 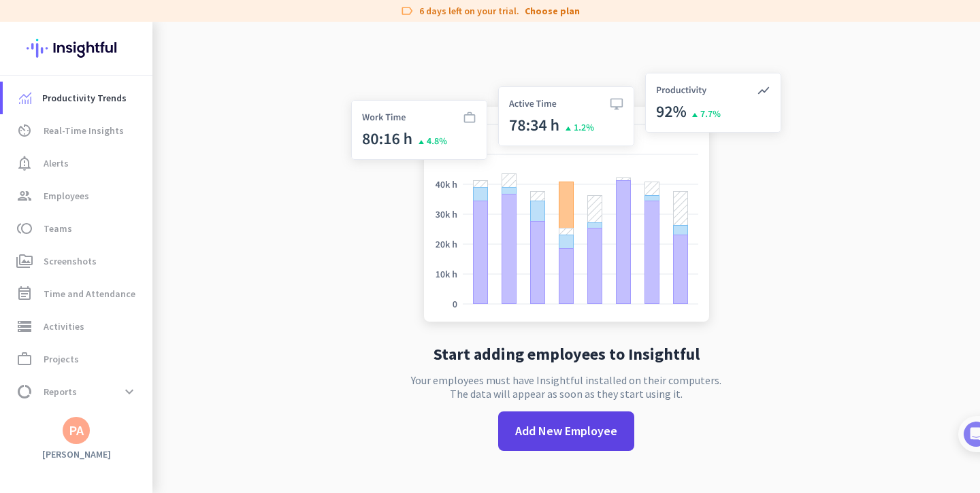 I want to click on i: perm_media, so click(x=25, y=261).